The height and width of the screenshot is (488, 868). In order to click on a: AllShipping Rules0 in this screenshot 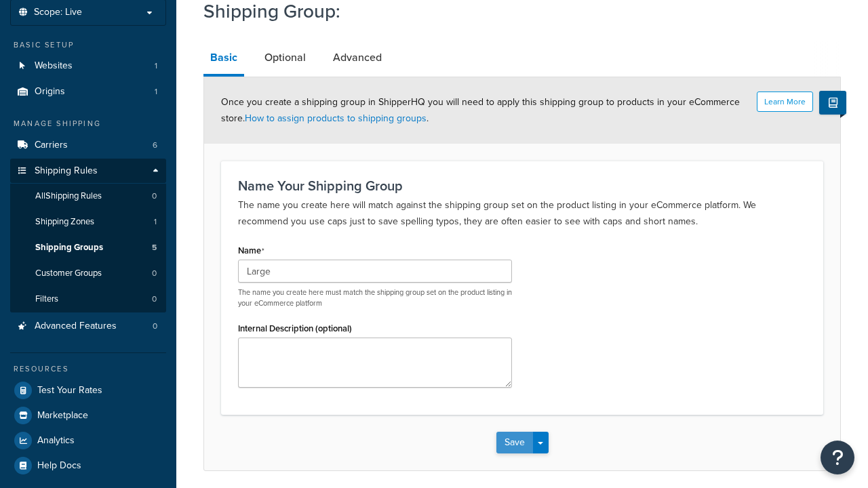, I will do `click(88, 196)`.